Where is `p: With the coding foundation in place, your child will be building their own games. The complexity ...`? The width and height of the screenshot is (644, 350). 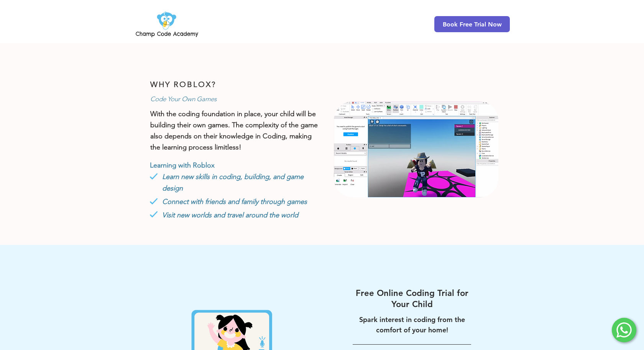
p: With the coding foundation in place, your child will be building their own games. The complexity ... is located at coordinates (236, 130).